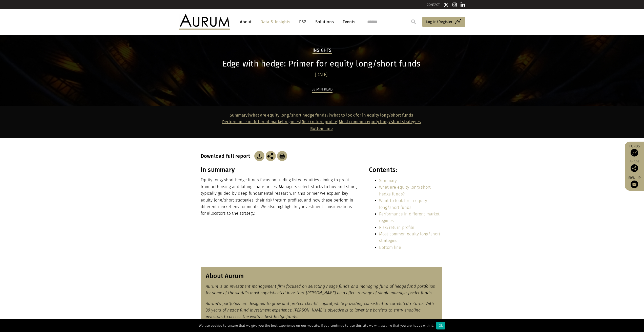 Image resolution: width=644 pixels, height=332 pixels. What do you see at coordinates (439, 22) in the screenshot?
I see `span: Log in/Register` at bounding box center [439, 22].